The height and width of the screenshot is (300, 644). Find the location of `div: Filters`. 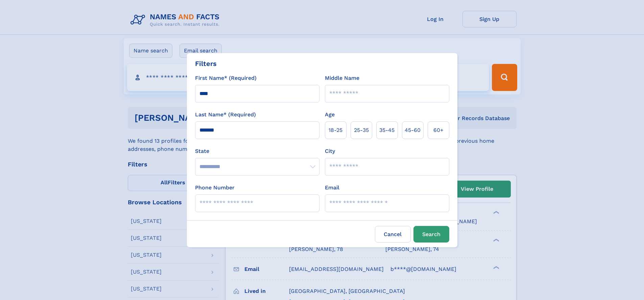

div: Filters is located at coordinates (206, 63).